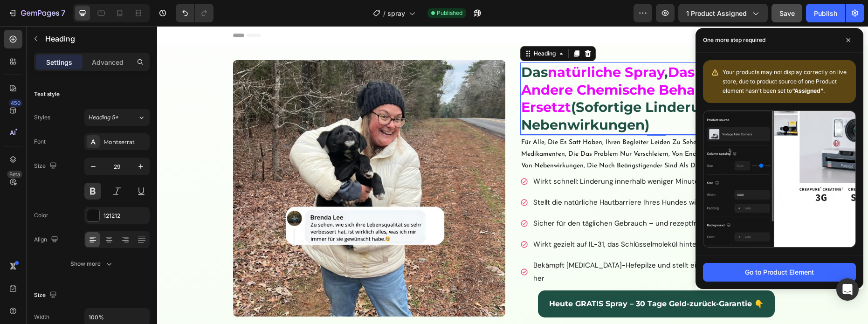 The image size is (868, 324). I want to click on p: Settings, so click(59, 62).